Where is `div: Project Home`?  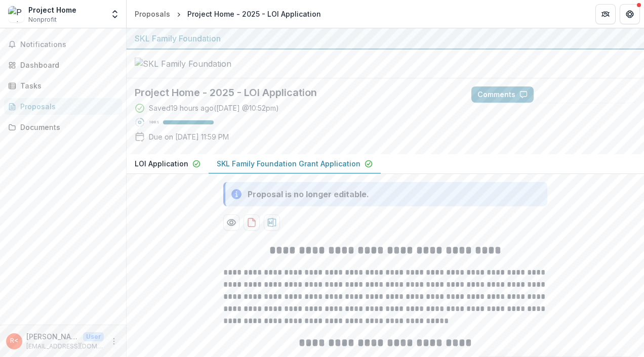 div: Project Home is located at coordinates (52, 9).